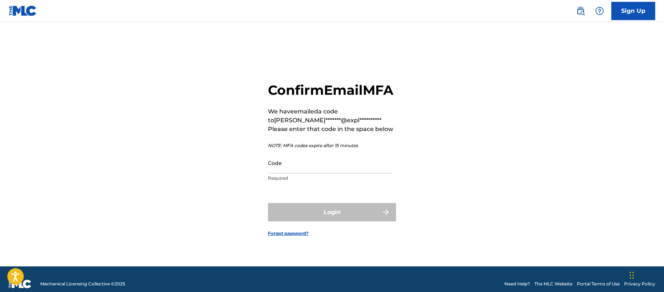 The height and width of the screenshot is (292, 664). Describe the element at coordinates (634, 11) in the screenshot. I see `a: Sign Up` at that location.